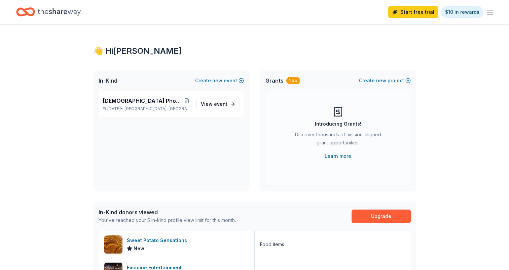 Image resolution: width=509 pixels, height=270 pixels. Describe the element at coordinates (167, 213) in the screenshot. I see `div: In-Kind donors viewed` at that location.